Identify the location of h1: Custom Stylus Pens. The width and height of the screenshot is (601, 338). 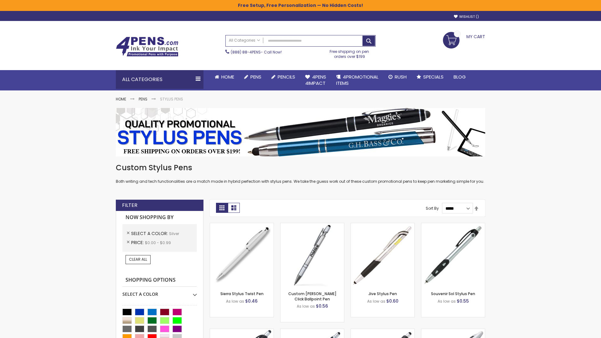
(301, 168).